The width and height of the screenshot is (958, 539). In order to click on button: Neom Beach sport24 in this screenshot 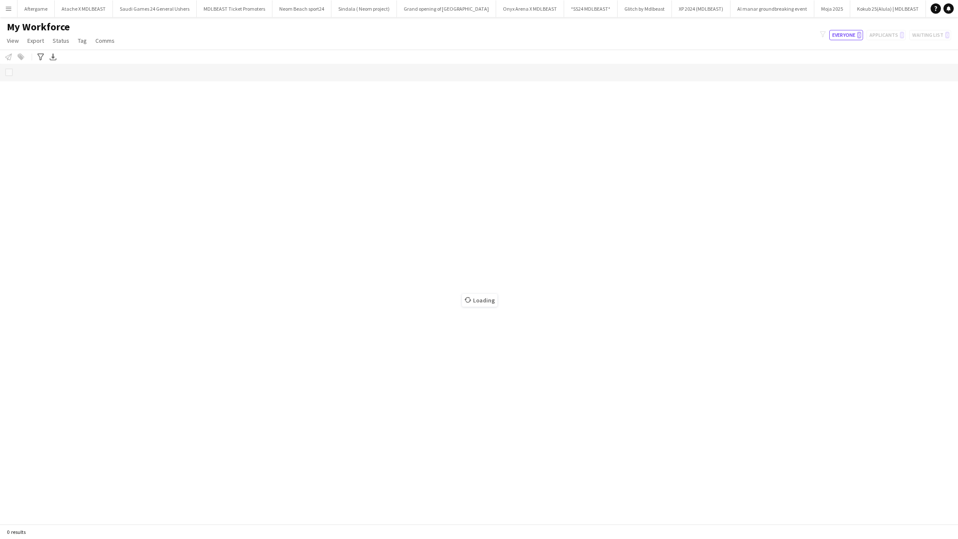, I will do `click(302, 9)`.